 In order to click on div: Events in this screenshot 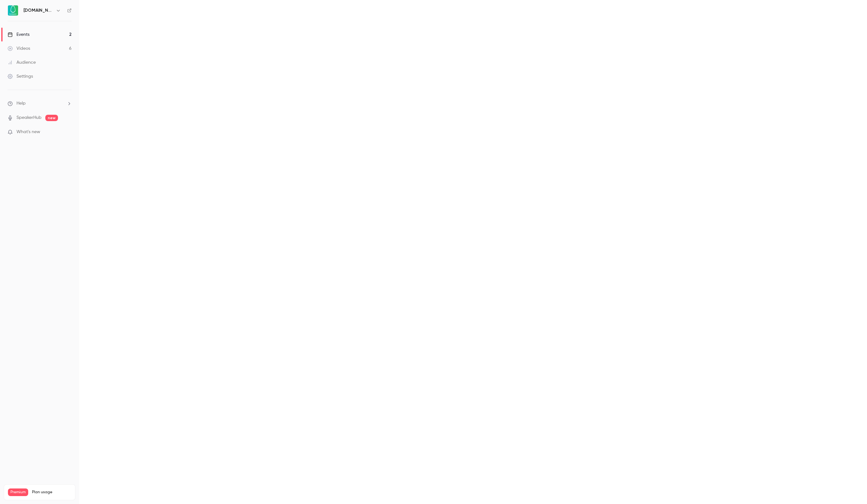, I will do `click(18, 35)`.